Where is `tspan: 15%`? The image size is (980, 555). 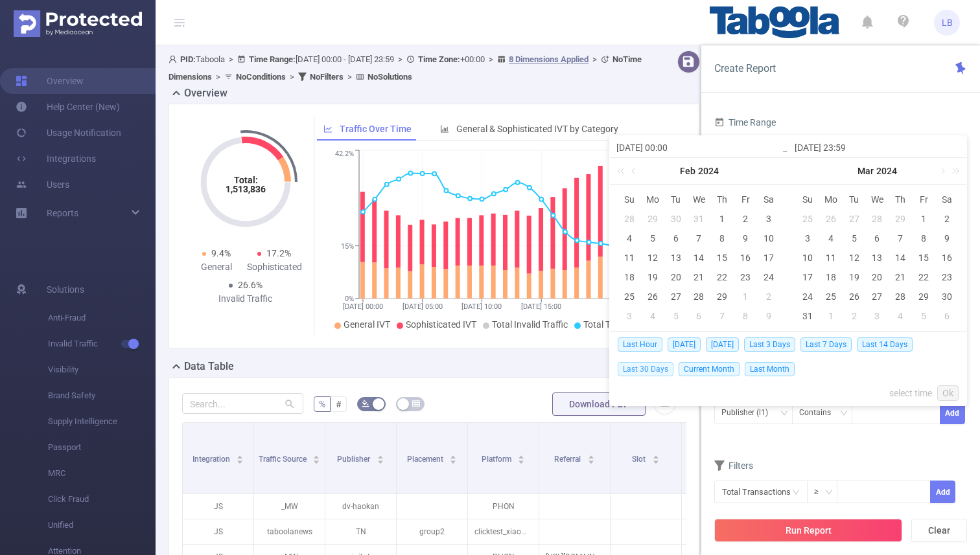
tspan: 15% is located at coordinates (347, 246).